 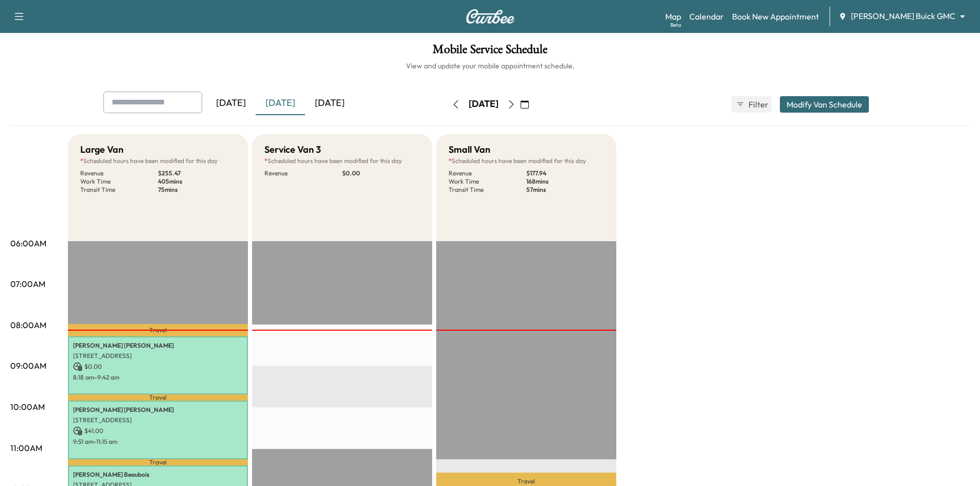 I want to click on p: 06:00AM, so click(x=28, y=243).